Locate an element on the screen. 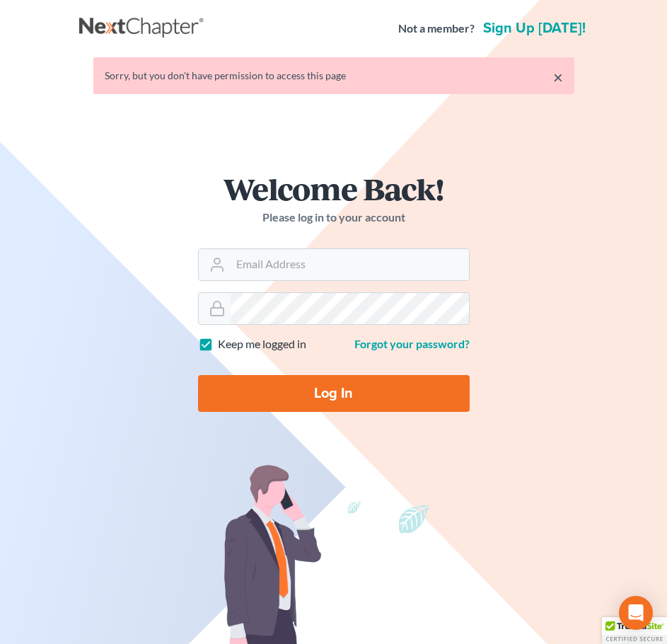  a: Forgot your password? is located at coordinates (412, 343).